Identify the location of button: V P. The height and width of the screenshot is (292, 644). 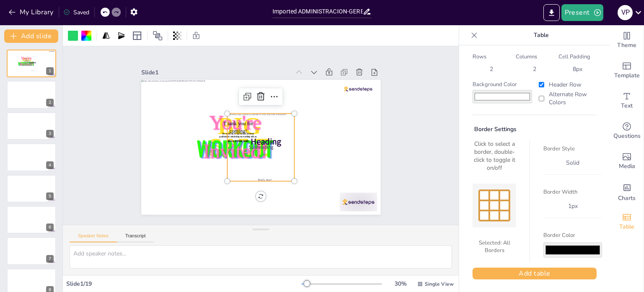
(625, 13).